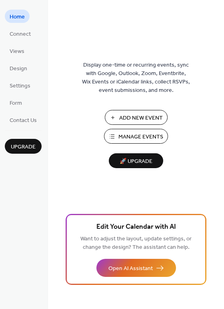  What do you see at coordinates (136, 117) in the screenshot?
I see `button: Add New Event` at bounding box center [136, 117].